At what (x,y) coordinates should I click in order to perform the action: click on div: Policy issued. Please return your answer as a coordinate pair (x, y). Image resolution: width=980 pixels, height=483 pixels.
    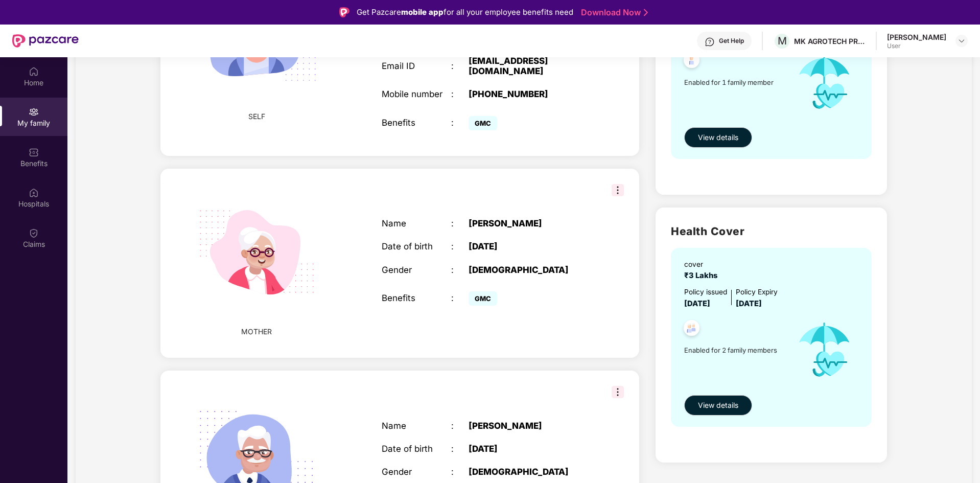
    Looking at the image, I should click on (705, 292).